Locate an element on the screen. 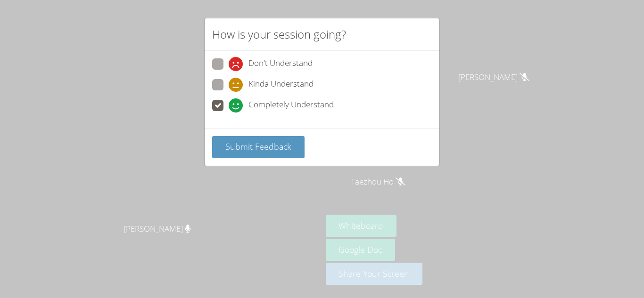 The image size is (644, 298). button: Submit Feedback is located at coordinates (258, 147).